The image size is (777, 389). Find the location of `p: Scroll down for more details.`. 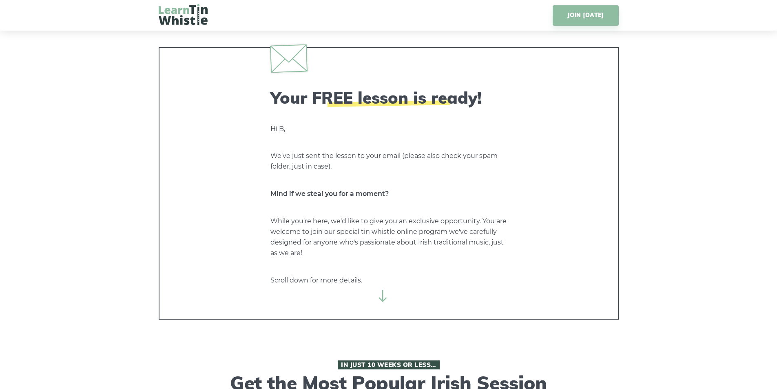

p: Scroll down for more details. is located at coordinates (389, 280).